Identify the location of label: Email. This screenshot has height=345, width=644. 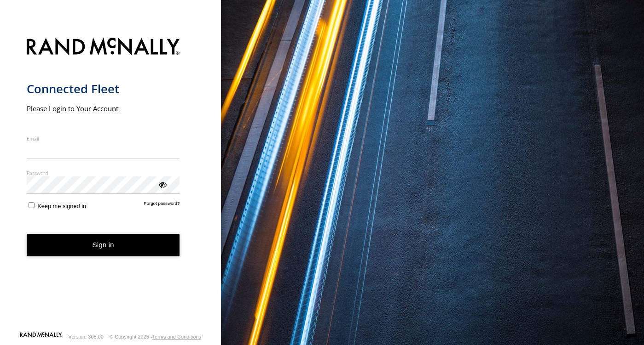
(103, 138).